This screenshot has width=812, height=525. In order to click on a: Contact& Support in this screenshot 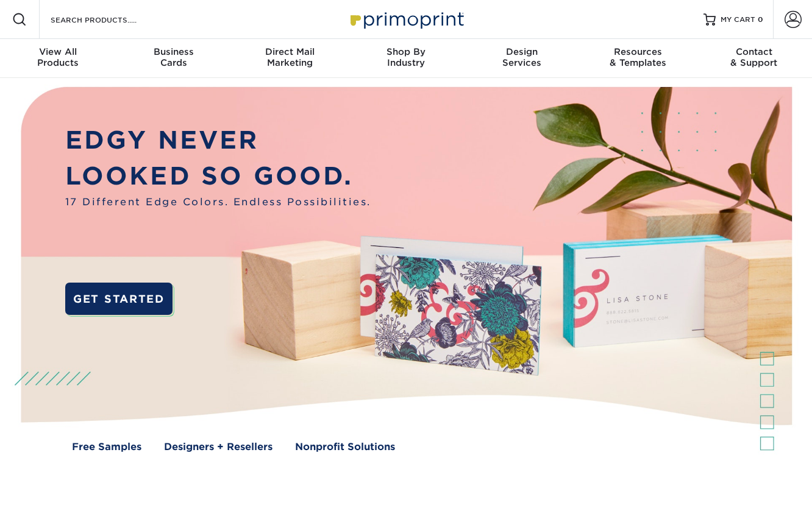, I will do `click(753, 59)`.